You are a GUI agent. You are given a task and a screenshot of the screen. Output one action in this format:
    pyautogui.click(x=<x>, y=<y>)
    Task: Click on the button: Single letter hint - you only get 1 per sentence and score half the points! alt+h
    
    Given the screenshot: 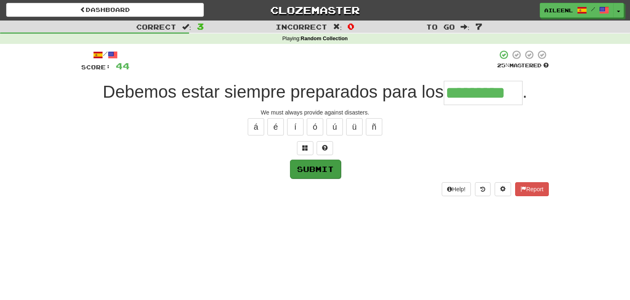 What is the action you would take?
    pyautogui.click(x=325, y=148)
    